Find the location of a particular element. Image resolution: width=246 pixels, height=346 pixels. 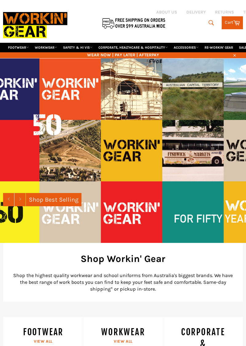

a: RE-WORKIN' GEAR is located at coordinates (219, 47).